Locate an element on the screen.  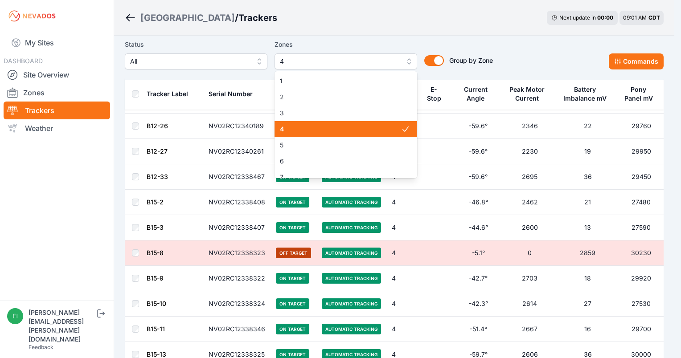
span: 3 is located at coordinates (340, 113).